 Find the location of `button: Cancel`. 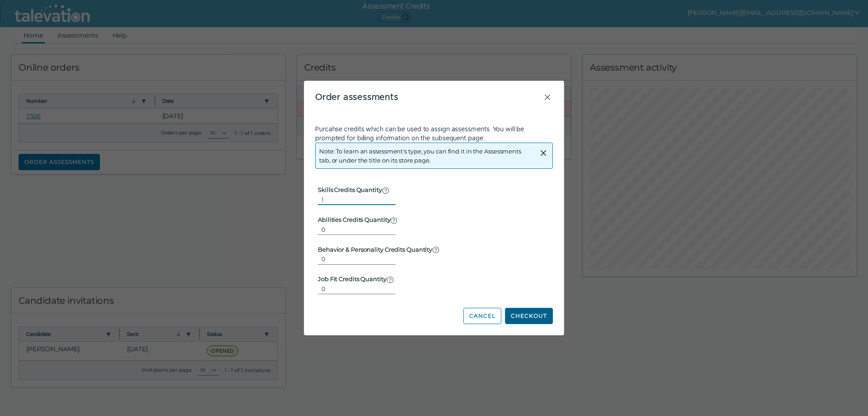

button: Cancel is located at coordinates (482, 315).